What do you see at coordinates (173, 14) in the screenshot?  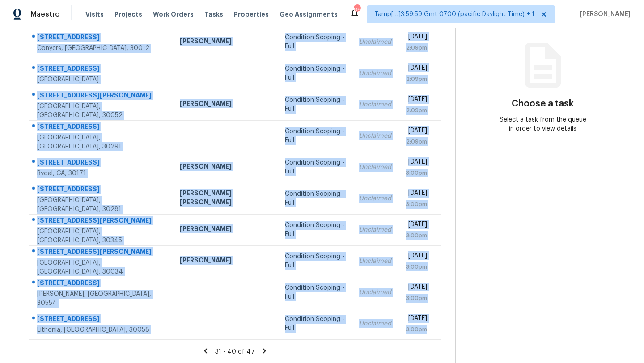 I see `span: Work Orders` at bounding box center [173, 14].